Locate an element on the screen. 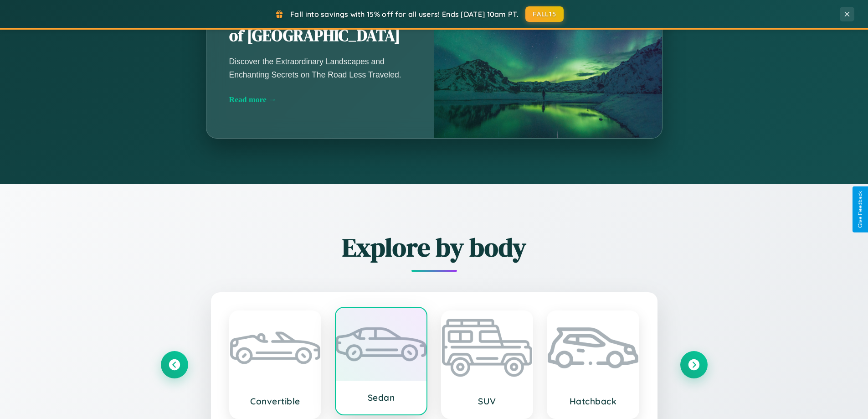 The image size is (868, 419). div: Read more → is located at coordinates (320, 100).